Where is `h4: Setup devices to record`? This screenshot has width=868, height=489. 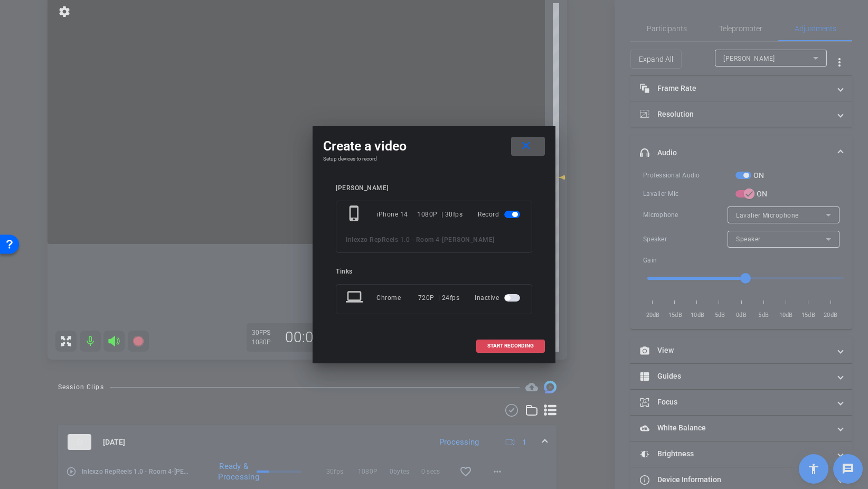 h4: Setup devices to record is located at coordinates (434, 159).